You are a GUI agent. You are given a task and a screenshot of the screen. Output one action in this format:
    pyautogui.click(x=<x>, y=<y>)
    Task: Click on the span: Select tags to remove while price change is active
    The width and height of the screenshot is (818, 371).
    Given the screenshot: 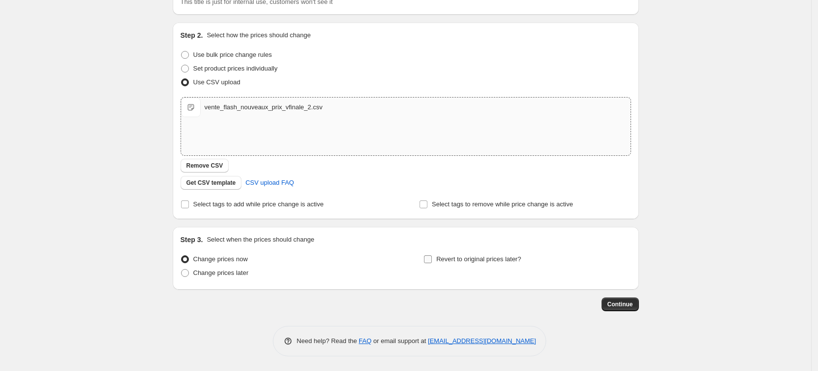 What is the action you would take?
    pyautogui.click(x=502, y=204)
    